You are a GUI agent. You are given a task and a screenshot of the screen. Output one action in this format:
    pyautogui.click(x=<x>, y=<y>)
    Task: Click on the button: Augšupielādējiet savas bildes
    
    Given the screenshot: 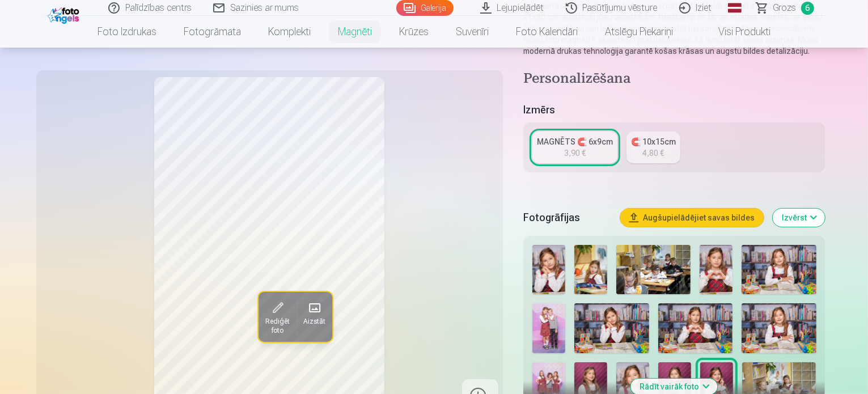 What is the action you would take?
    pyautogui.click(x=692, y=217)
    